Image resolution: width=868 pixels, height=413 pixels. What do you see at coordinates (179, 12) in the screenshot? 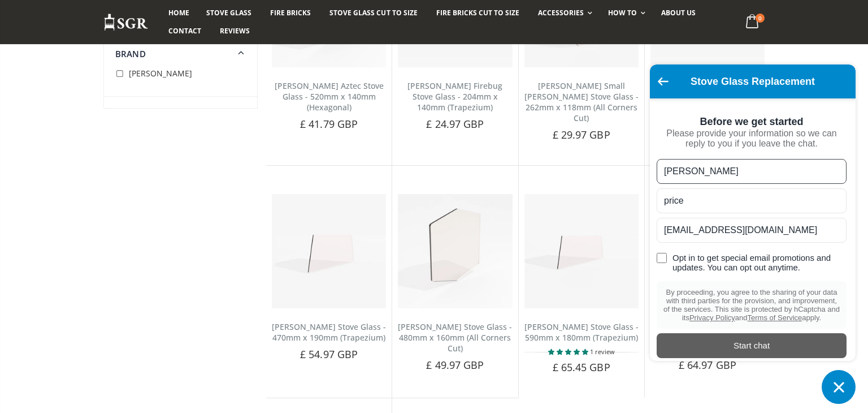
I see `span: Home` at bounding box center [179, 12].